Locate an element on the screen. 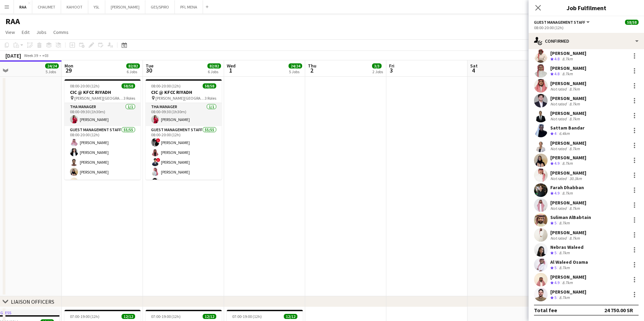 The width and height of the screenshot is (644, 321). div: Suliman AlBabtain is located at coordinates (570, 218).